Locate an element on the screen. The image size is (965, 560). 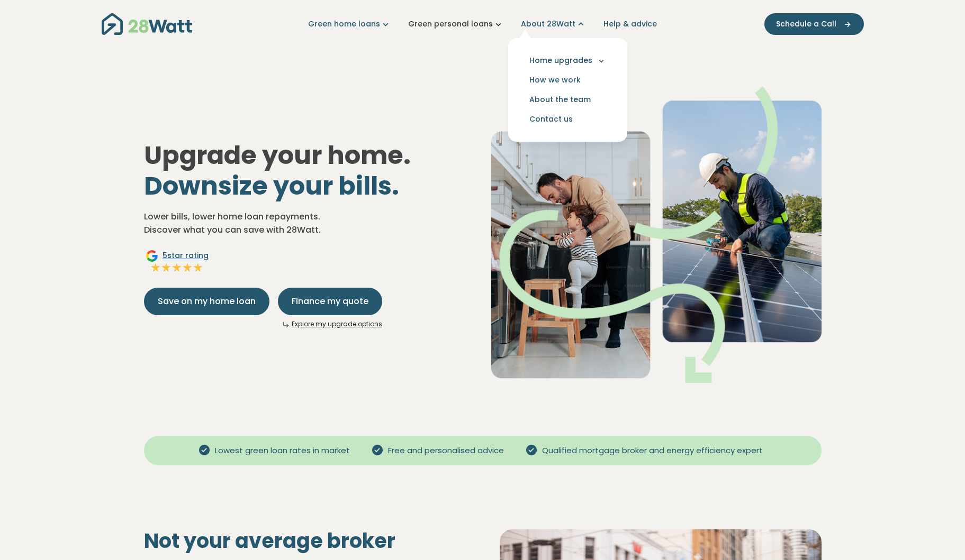
span: Downsize your bills. is located at coordinates (271, 186).